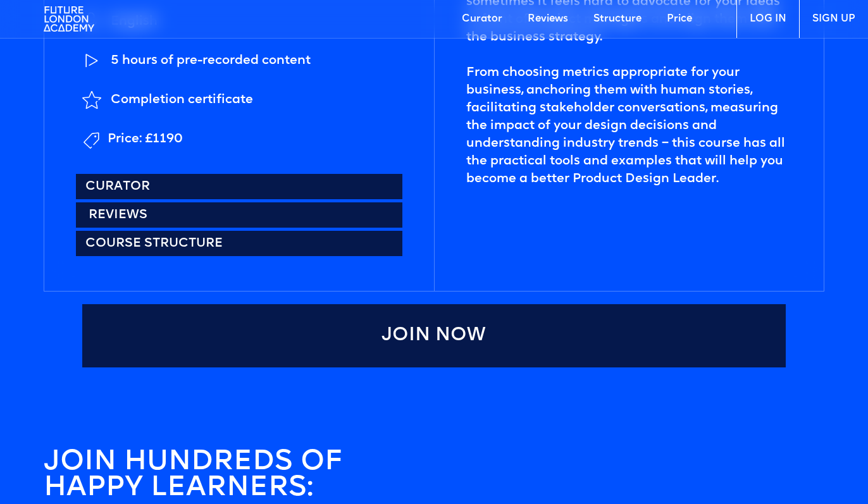  I want to click on div: Completion certificate, so click(182, 100).